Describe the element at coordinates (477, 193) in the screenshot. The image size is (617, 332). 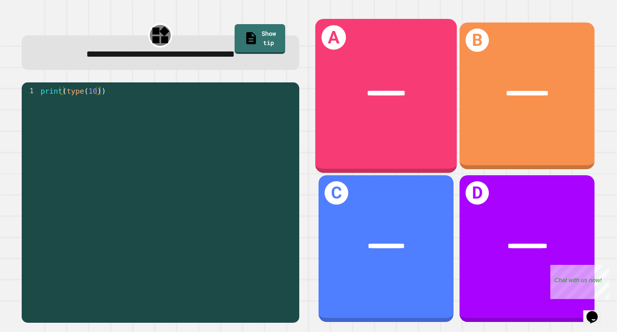
I see `h1: D` at that location.